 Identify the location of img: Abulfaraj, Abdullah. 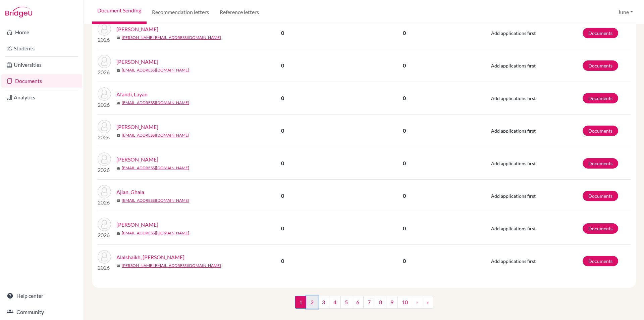
(104, 29).